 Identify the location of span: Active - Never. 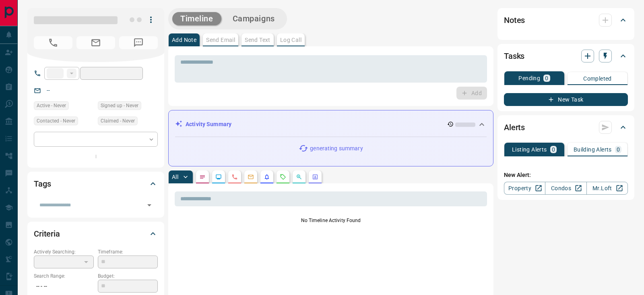
(51, 106).